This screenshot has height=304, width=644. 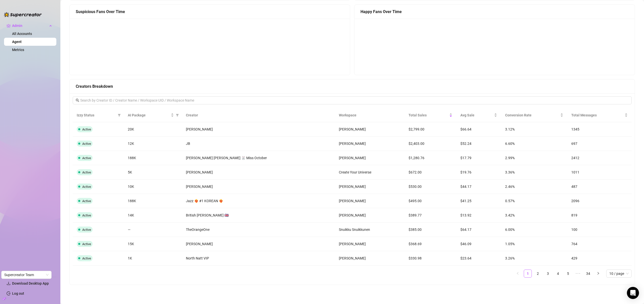 What do you see at coordinates (598, 274) in the screenshot?
I see `button: right` at bounding box center [598, 274].